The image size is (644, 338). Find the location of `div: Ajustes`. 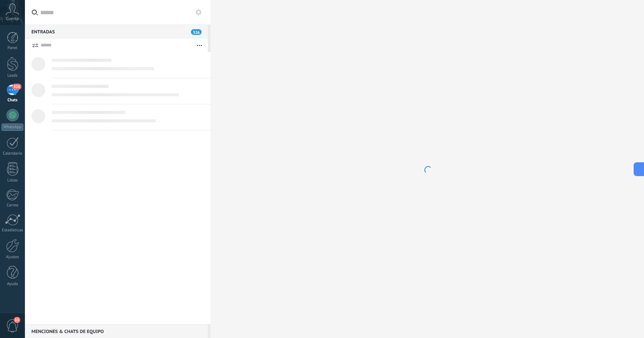

div: Ajustes is located at coordinates (13, 257).